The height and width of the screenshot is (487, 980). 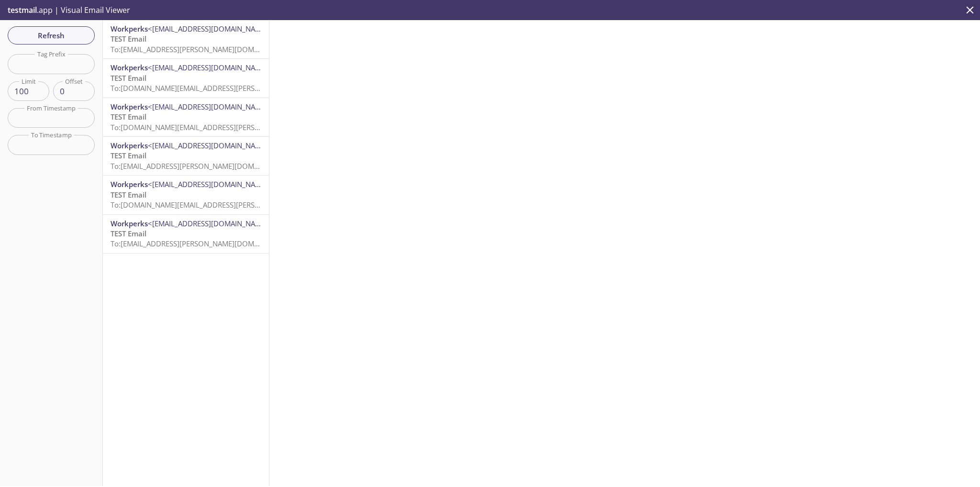 I want to click on span: testmail, so click(x=22, y=10).